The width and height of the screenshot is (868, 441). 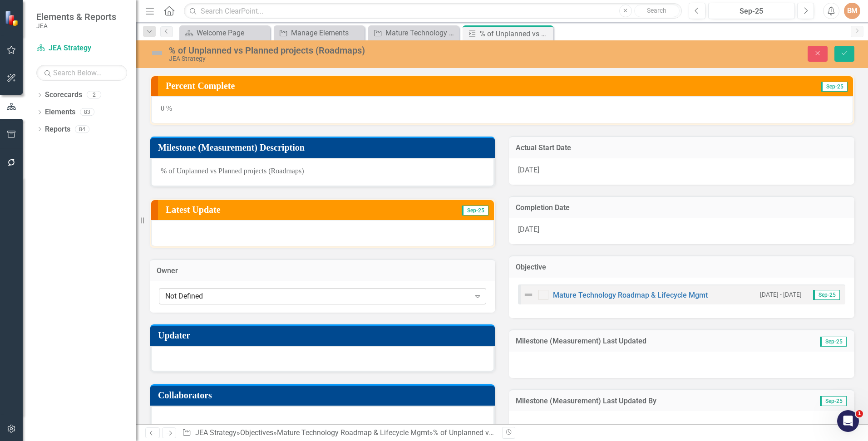 I want to click on h3: Latest Update, so click(x=273, y=210).